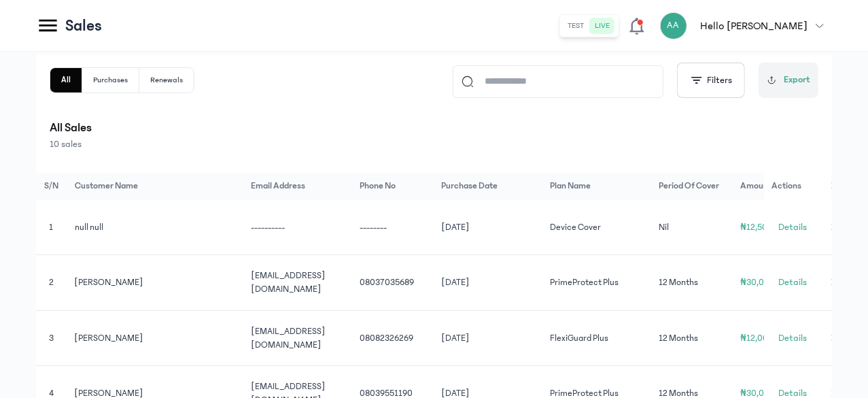  Describe the element at coordinates (434, 128) in the screenshot. I see `p: All Sales` at that location.